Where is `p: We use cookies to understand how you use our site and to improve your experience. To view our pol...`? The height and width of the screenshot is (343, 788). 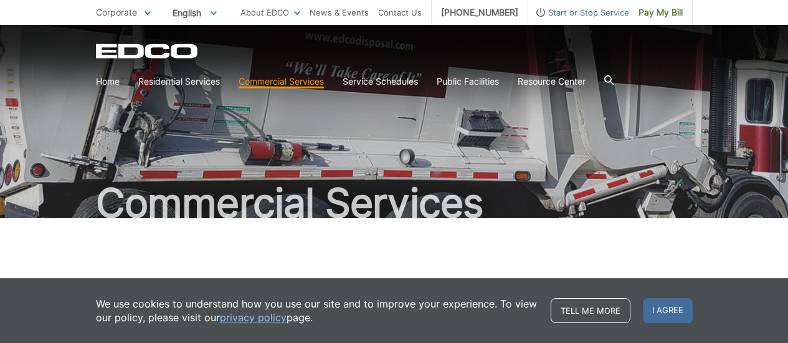
p: We use cookies to understand how you use our site and to improve your experience. To view our pol... is located at coordinates (317, 311).